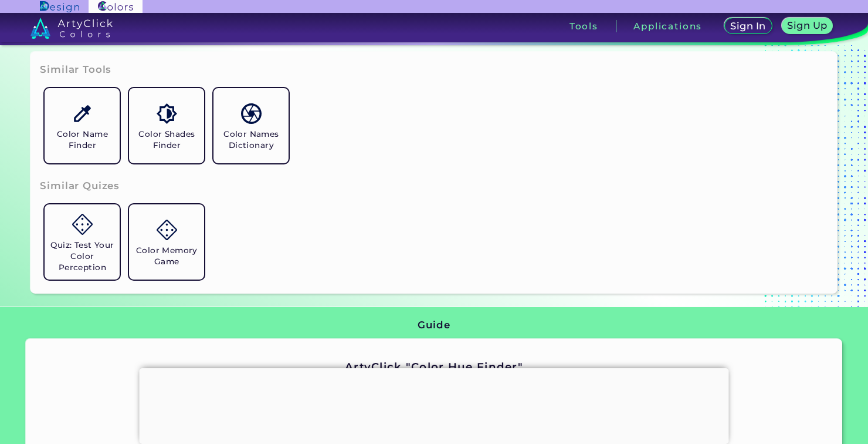 The height and width of the screenshot is (444, 868). What do you see at coordinates (807, 26) in the screenshot?
I see `h5: Sign Up` at bounding box center [807, 26].